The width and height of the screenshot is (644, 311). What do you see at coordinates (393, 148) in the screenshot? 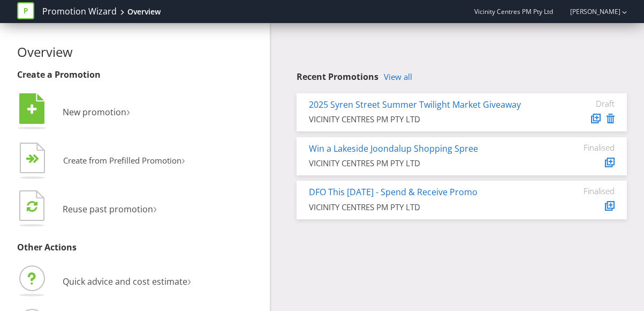
I see `a: Win a Lakeside Joondalup Shopping Spree` at bounding box center [393, 148].